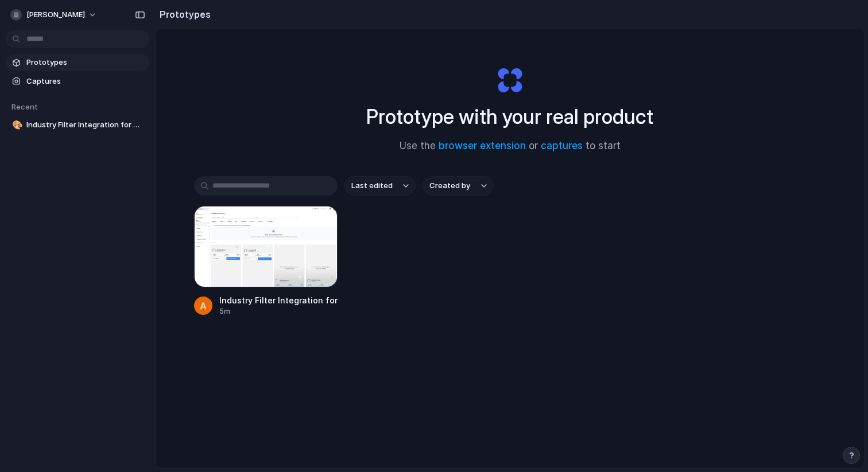  I want to click on button: Last edited, so click(380, 186).